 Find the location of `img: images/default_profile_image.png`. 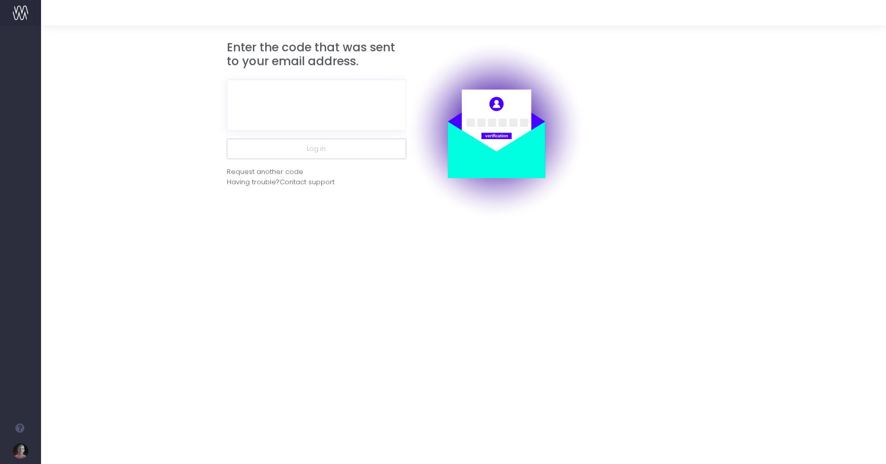

img: images/default_profile_image.png is located at coordinates (21, 451).